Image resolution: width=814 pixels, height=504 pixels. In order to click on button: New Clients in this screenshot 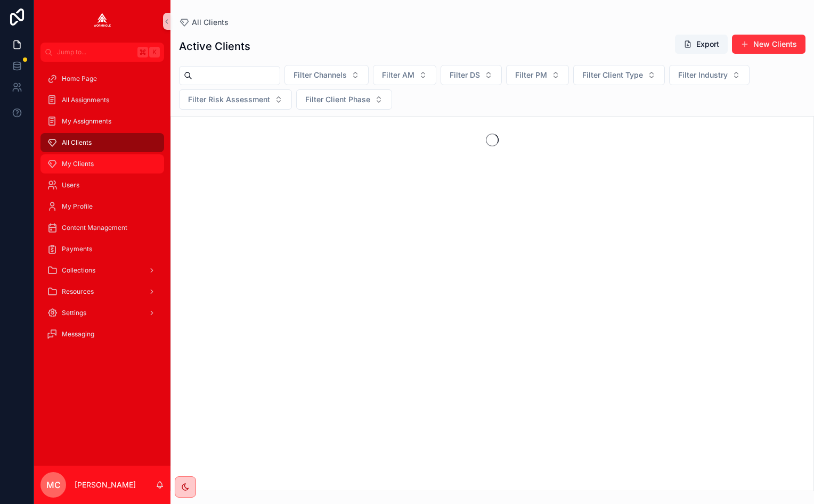, I will do `click(769, 44)`.